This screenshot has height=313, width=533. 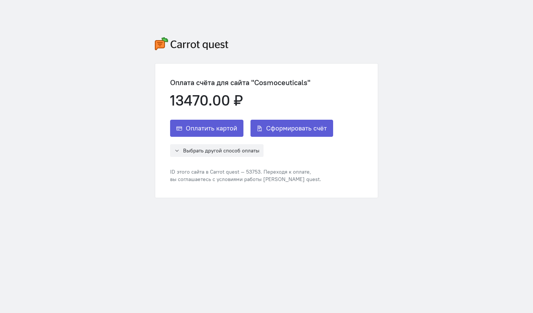 I want to click on span: Выбрать другой способ оплаты, so click(x=221, y=151).